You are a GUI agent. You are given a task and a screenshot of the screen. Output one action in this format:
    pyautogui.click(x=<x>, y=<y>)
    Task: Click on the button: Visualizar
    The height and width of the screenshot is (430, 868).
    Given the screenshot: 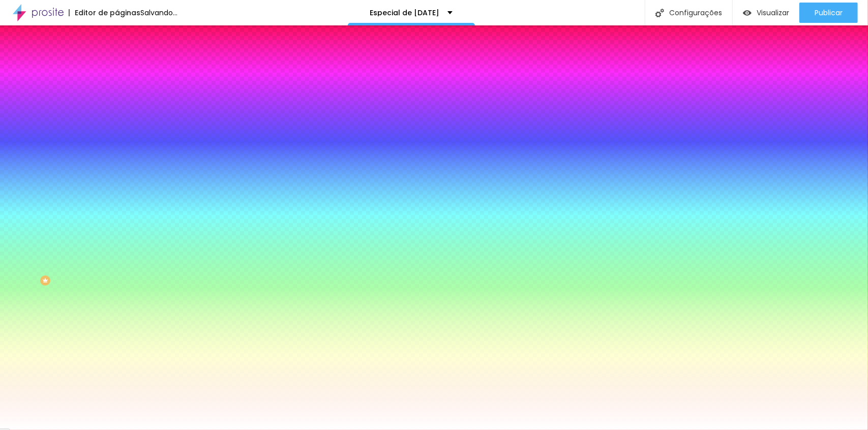 What is the action you would take?
    pyautogui.click(x=766, y=13)
    